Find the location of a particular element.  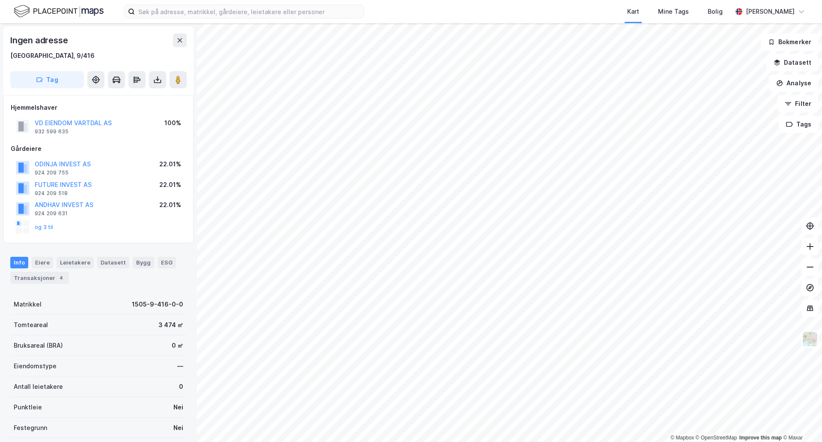

div: Gårdeiere is located at coordinates (99, 149).